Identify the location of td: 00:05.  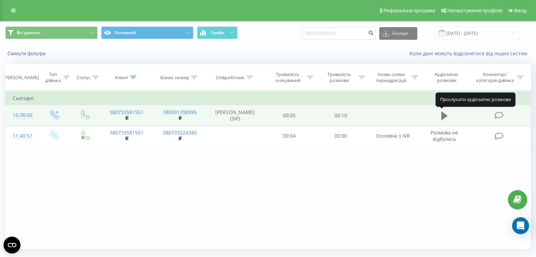
(289, 116).